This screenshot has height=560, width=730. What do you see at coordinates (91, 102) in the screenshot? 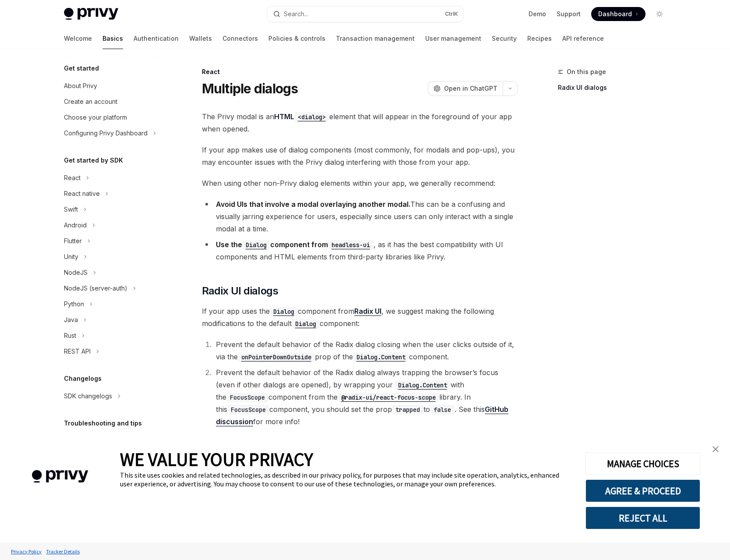
I see `div: Create an account` at bounding box center [91, 102].